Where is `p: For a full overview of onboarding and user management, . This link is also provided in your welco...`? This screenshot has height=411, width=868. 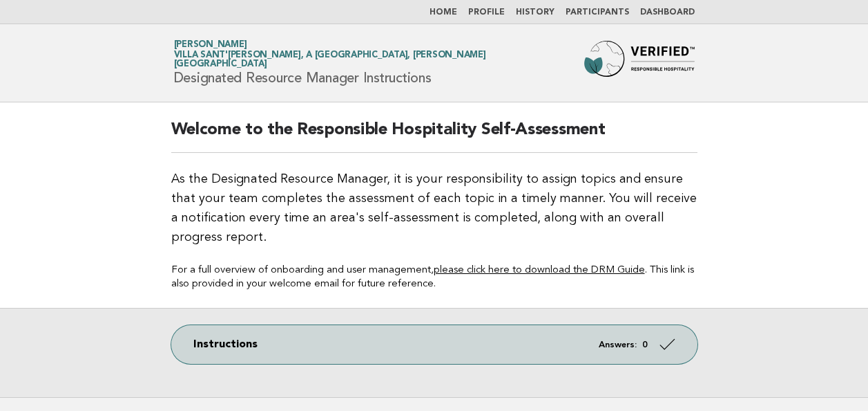 p: For a full overview of onboarding and user management, . This link is also provided in your welco... is located at coordinates (434, 278).